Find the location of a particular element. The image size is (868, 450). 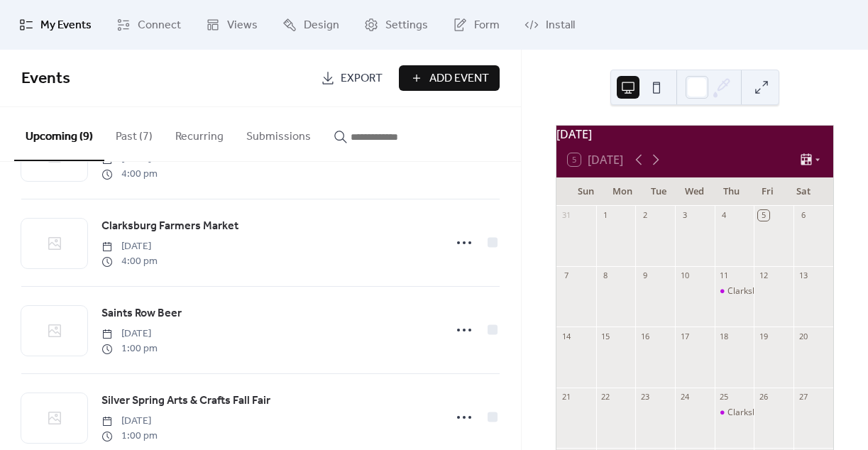

span: Silver Spring Arts & Crafts Fall Fair is located at coordinates (186, 402).